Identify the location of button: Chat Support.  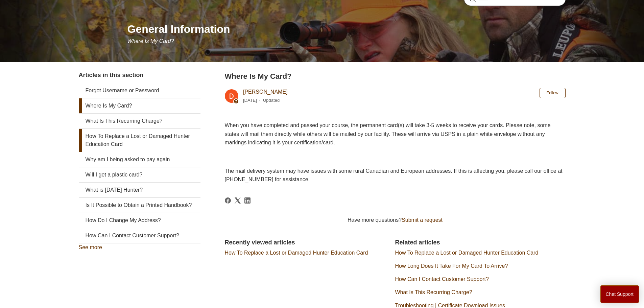
(620, 294).